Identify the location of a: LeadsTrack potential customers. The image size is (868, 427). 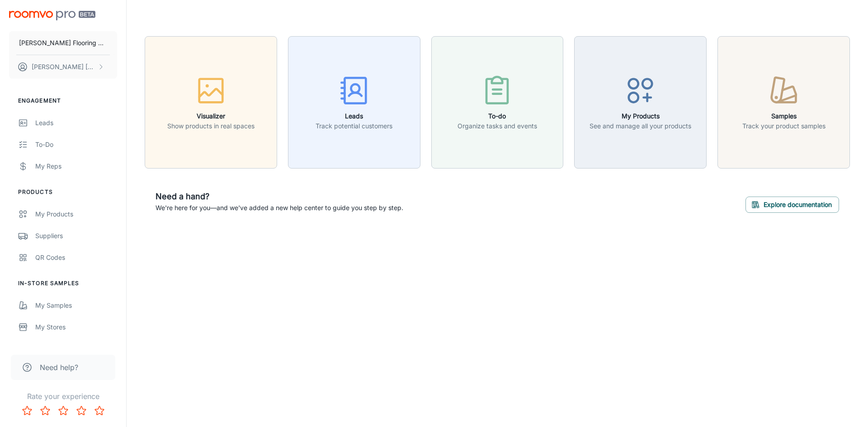
(354, 102).